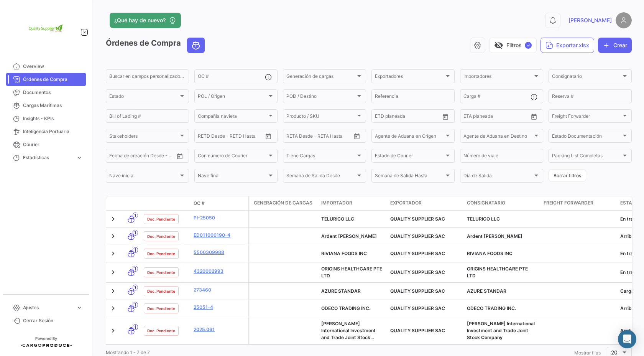 This screenshot has width=644, height=356. Describe the element at coordinates (232, 117) in the screenshot. I see `span: Compañía naviera` at that location.